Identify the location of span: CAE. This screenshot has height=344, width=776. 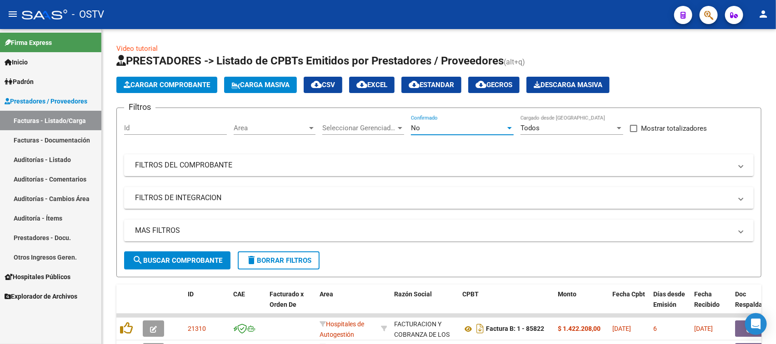
(239, 294).